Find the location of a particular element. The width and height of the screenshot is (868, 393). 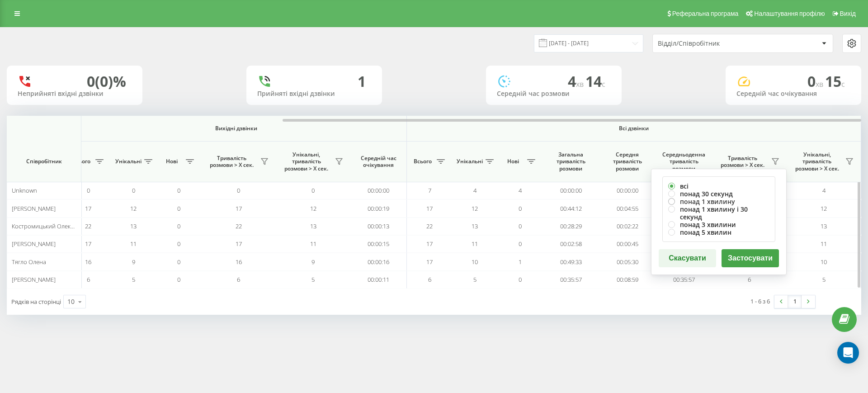

label: понад 1 хвилину is located at coordinates (719, 201).